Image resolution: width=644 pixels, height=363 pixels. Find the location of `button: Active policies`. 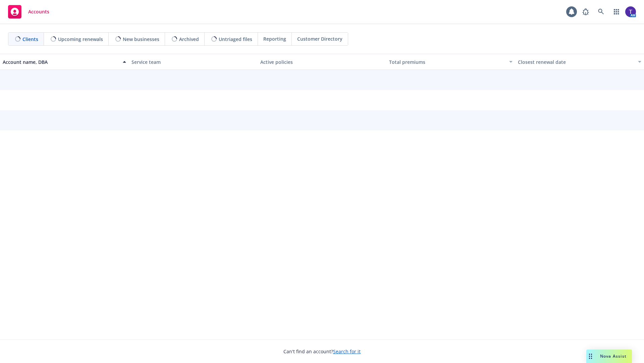

button: Active policies is located at coordinates (322, 62).